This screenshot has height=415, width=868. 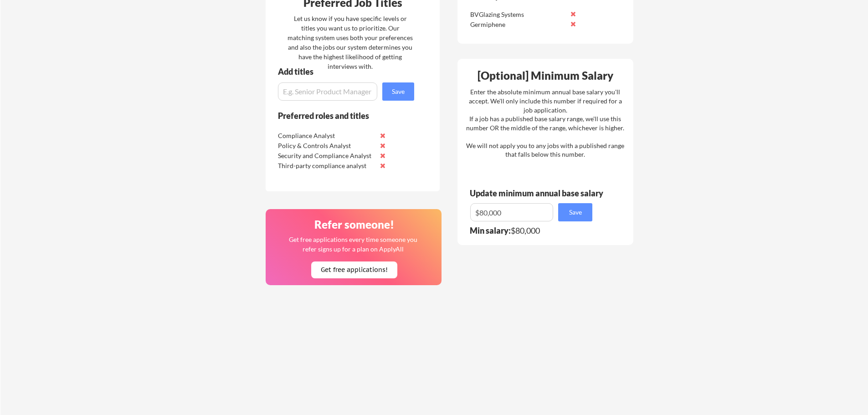 What do you see at coordinates (546, 75) in the screenshot?
I see `div: [Optional] Minimum Salary` at bounding box center [546, 75].